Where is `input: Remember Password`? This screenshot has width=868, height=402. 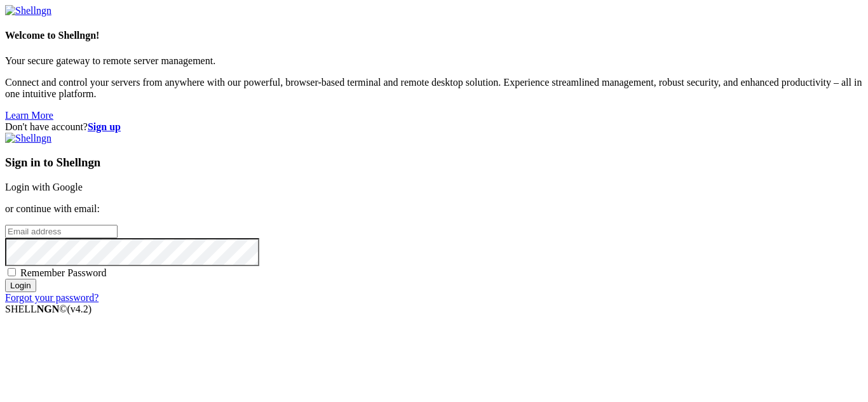
input: Remember Password is located at coordinates (11, 272).